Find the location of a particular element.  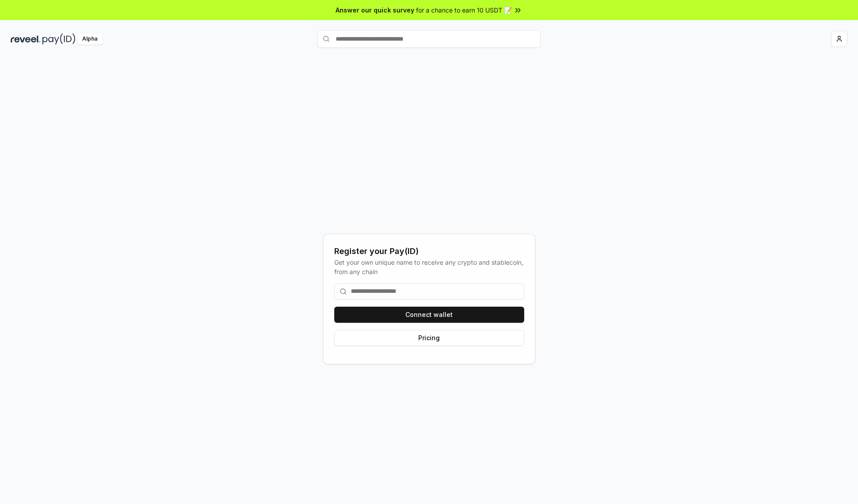

img: reveel_dark is located at coordinates (25, 39).